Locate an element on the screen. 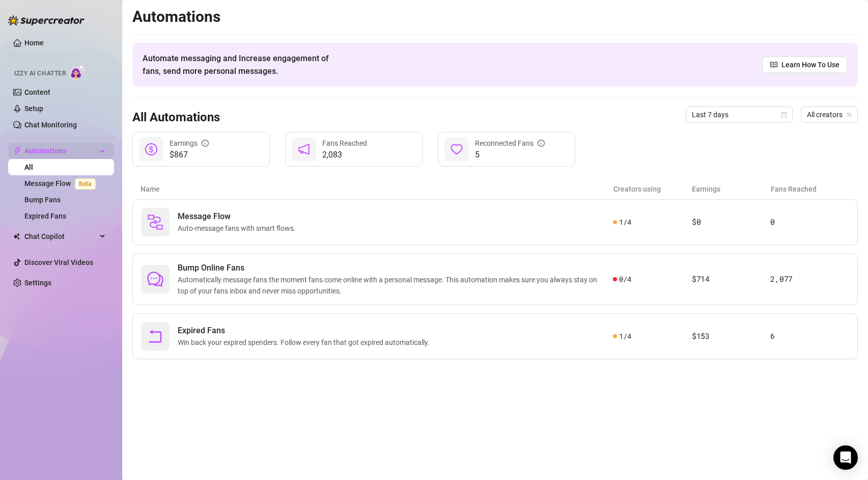 This screenshot has height=480, width=868. span: notification is located at coordinates (304, 150).